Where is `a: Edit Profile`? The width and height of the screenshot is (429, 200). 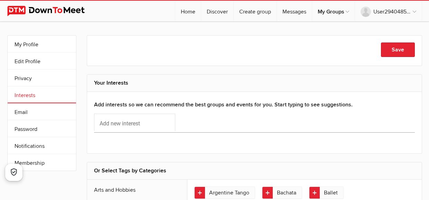 a: Edit Profile is located at coordinates (42, 61).